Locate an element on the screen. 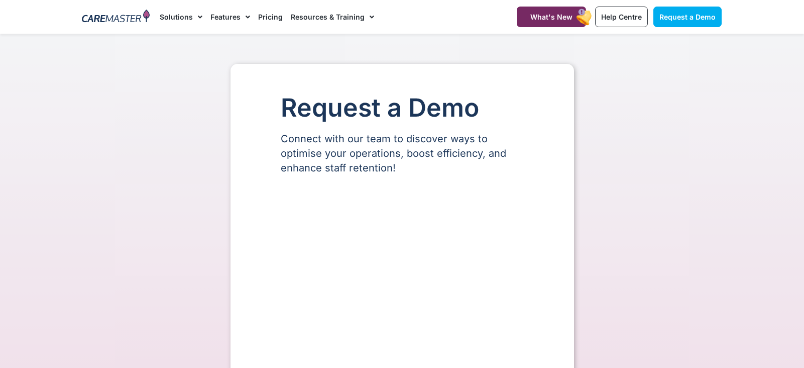 This screenshot has width=804, height=368. span: What's New is located at coordinates (551, 17).